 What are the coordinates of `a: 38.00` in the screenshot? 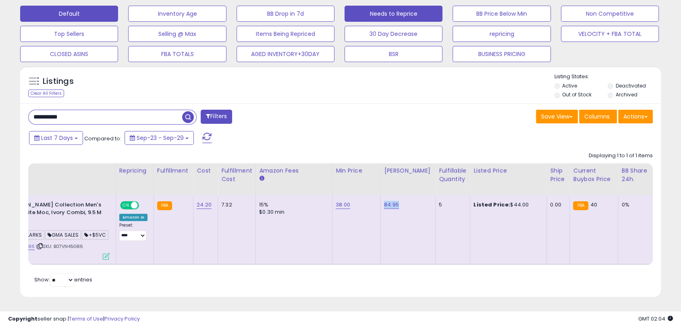 It's located at (343, 205).